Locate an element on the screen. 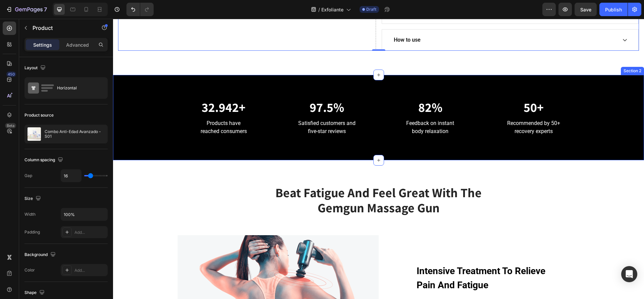 The height and width of the screenshot is (299, 644). span: Exfoliante is located at coordinates (333, 10).